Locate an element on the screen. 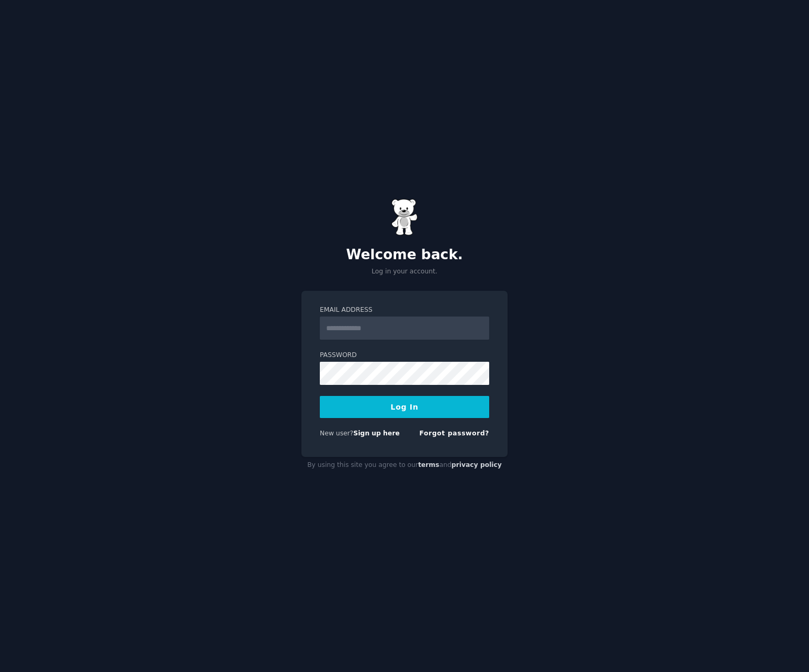 The height and width of the screenshot is (672, 809). a: Forgot password? is located at coordinates (454, 433).